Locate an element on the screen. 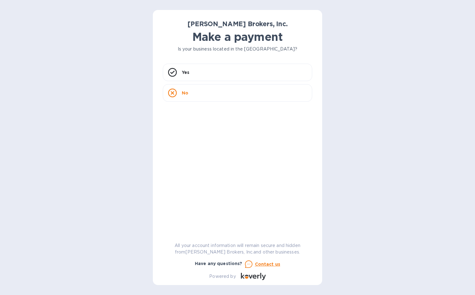 The image size is (475, 295). p: No is located at coordinates (185, 93).